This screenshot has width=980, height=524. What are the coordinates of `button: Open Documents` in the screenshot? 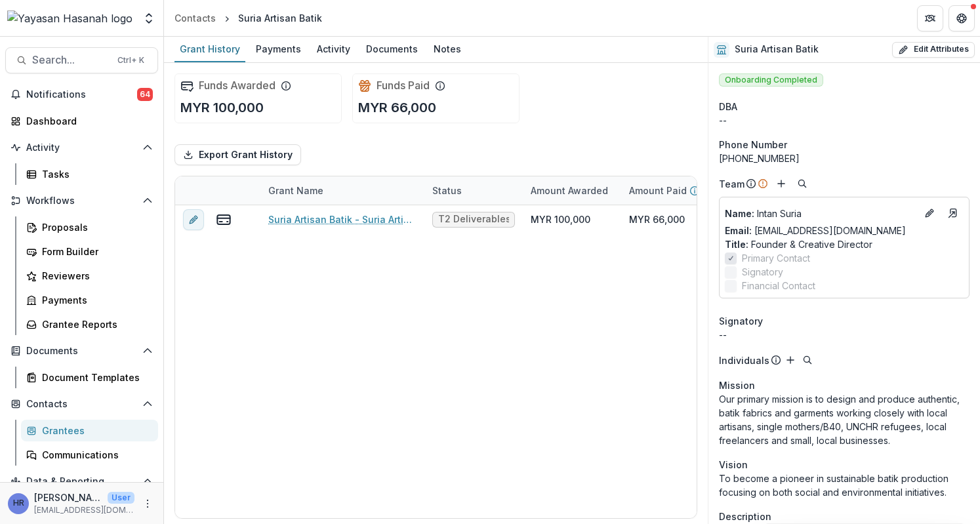 It's located at (81, 351).